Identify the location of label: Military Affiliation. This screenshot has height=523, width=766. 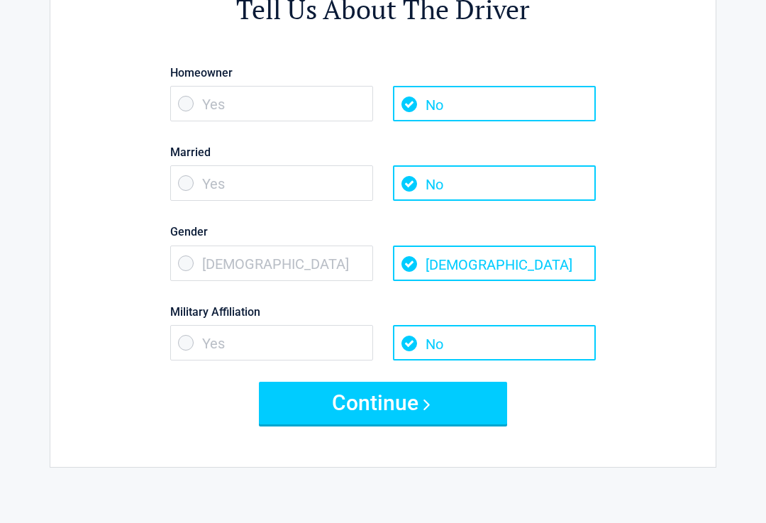
(383, 311).